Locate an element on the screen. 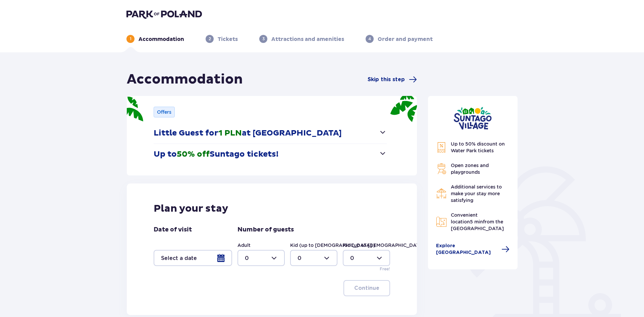 The height and width of the screenshot is (317, 644). p: 2 is located at coordinates (209, 39).